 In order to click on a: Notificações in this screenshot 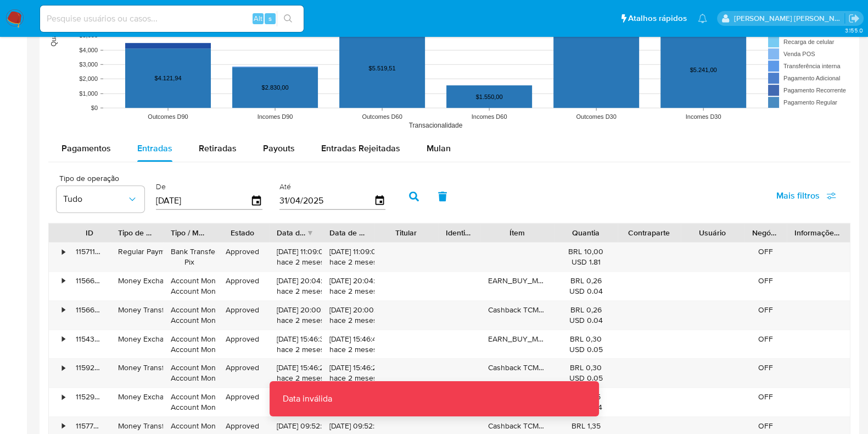, I will do `click(702, 18)`.